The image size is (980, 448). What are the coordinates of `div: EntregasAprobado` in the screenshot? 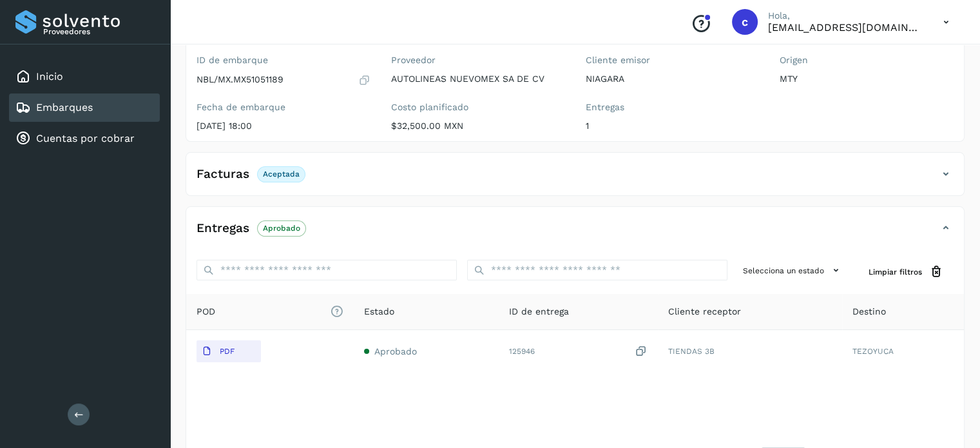 It's located at (575, 234).